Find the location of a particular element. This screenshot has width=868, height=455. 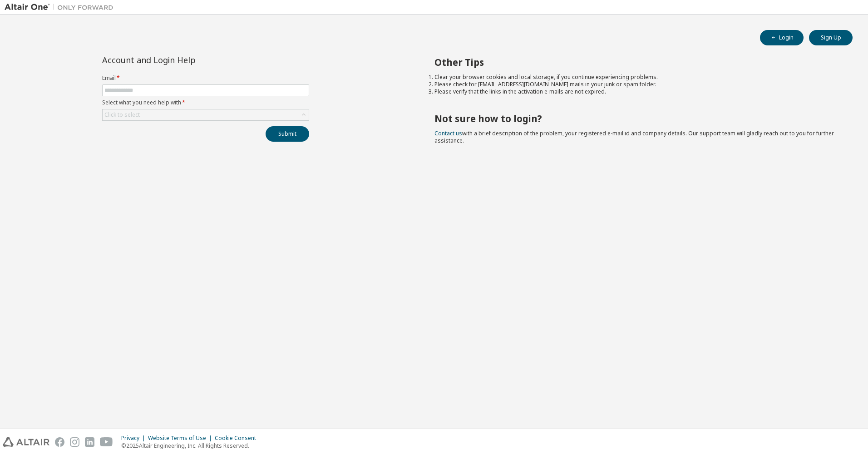

img: facebook.svg is located at coordinates (60, 441).